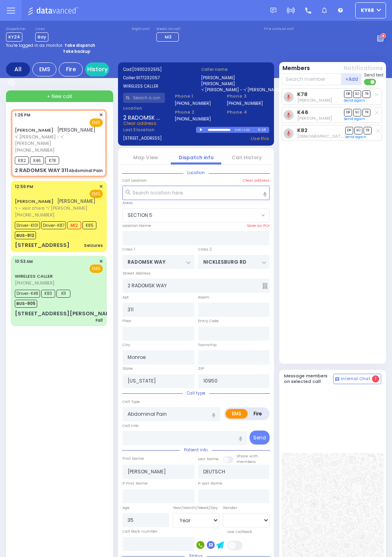 The image size is (392, 557). What do you see at coordinates (338, 136) in the screenshot?
I see `span: Shia Grunhut` at bounding box center [338, 136].